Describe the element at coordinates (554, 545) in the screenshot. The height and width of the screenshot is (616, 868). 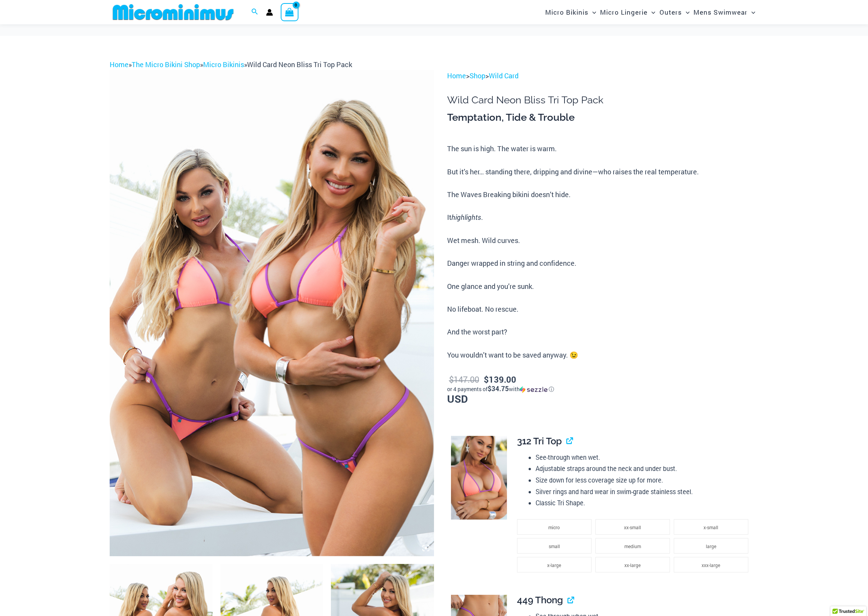
I see `li: small` at that location.